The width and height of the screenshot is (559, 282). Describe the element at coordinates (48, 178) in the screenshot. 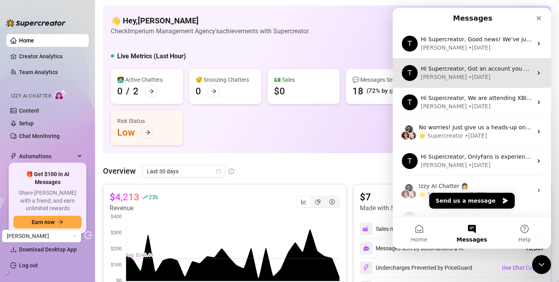

I see `span: 🎁 Get $100 in AI Messages` at that location.